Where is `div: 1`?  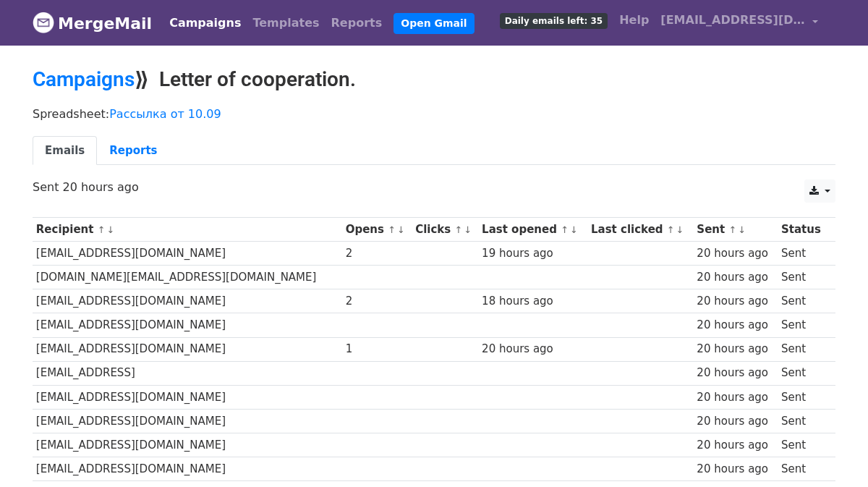
div: 1 is located at coordinates (376, 349).